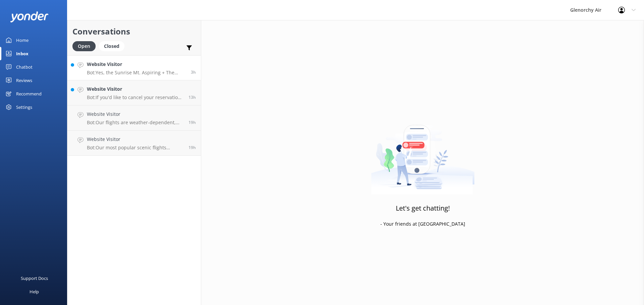 The image size is (644, 305). Describe the element at coordinates (29, 94) in the screenshot. I see `div: Recommend` at that location.